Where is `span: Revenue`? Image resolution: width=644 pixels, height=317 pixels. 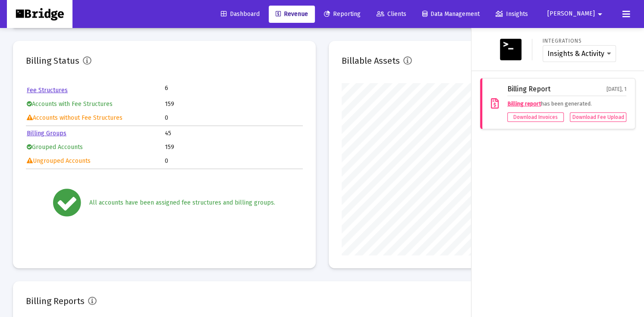
span: Revenue is located at coordinates (291, 13).